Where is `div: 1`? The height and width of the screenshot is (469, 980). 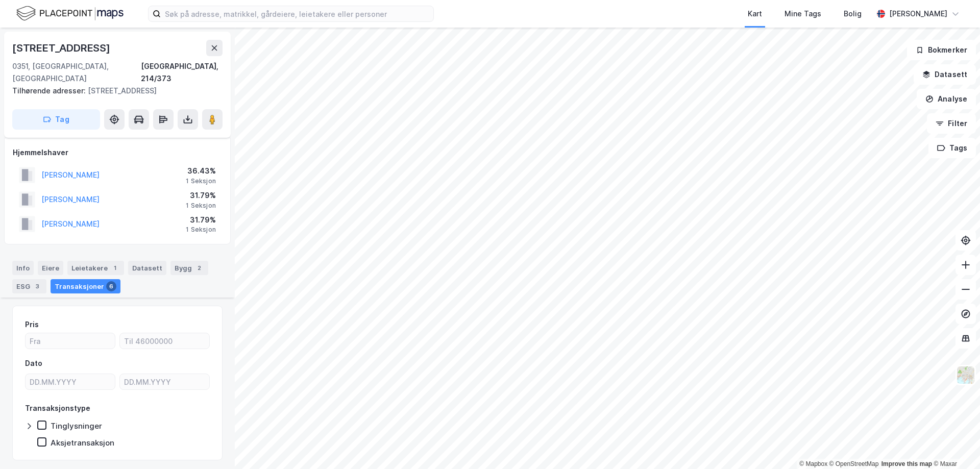
div: 1 is located at coordinates (115, 267).